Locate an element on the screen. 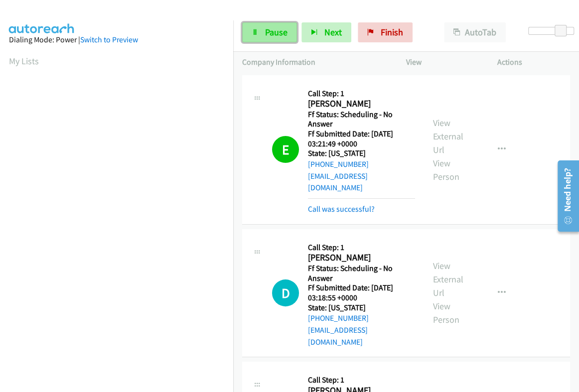 The height and width of the screenshot is (392, 579). span: Next is located at coordinates (333, 32).